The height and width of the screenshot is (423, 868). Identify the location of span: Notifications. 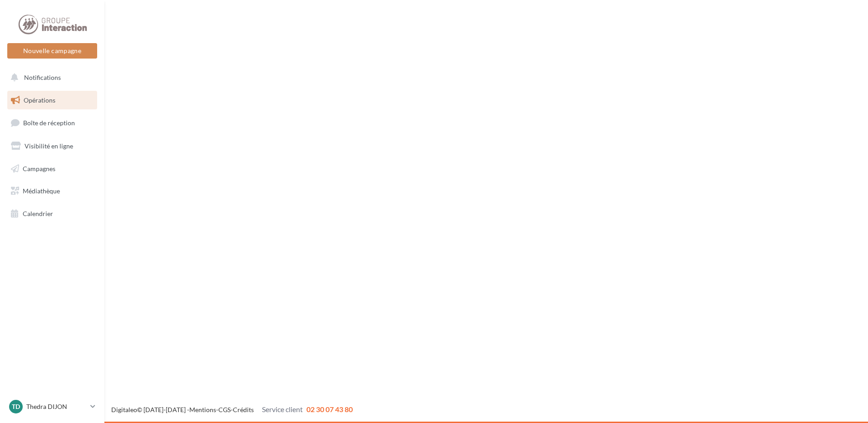
(42, 77).